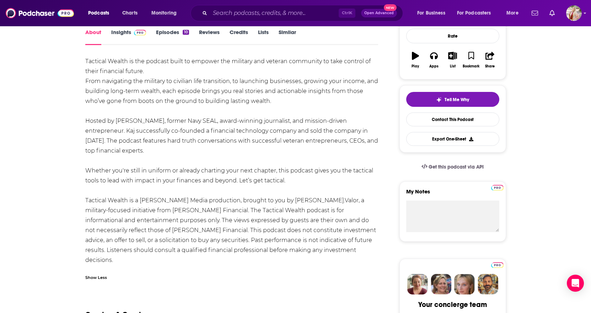 The height and width of the screenshot is (313, 591). I want to click on input: Search podcasts, credits, & more..., so click(274, 13).